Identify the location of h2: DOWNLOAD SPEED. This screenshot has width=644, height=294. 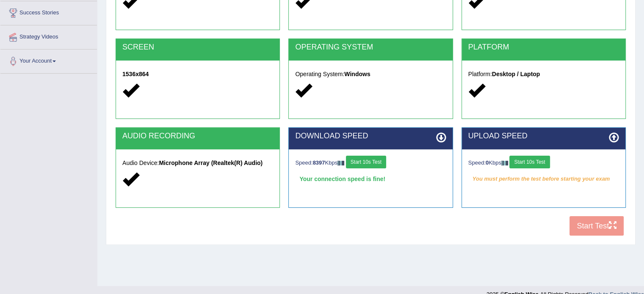
(371, 136).